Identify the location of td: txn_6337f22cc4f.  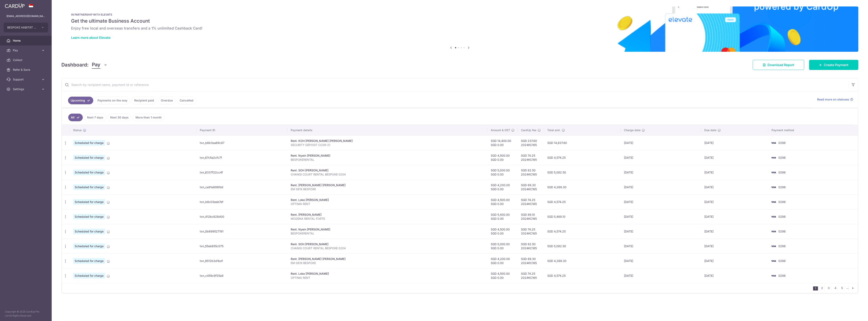
(242, 172).